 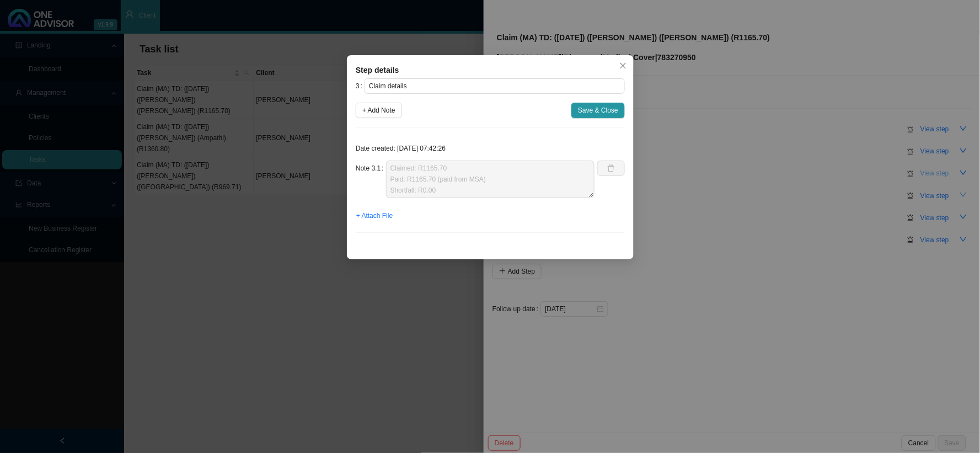 I want to click on div: Step details, so click(x=490, y=70).